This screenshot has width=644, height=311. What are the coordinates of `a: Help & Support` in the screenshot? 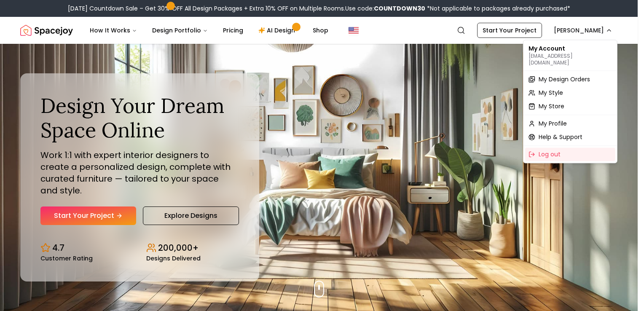 It's located at (571, 137).